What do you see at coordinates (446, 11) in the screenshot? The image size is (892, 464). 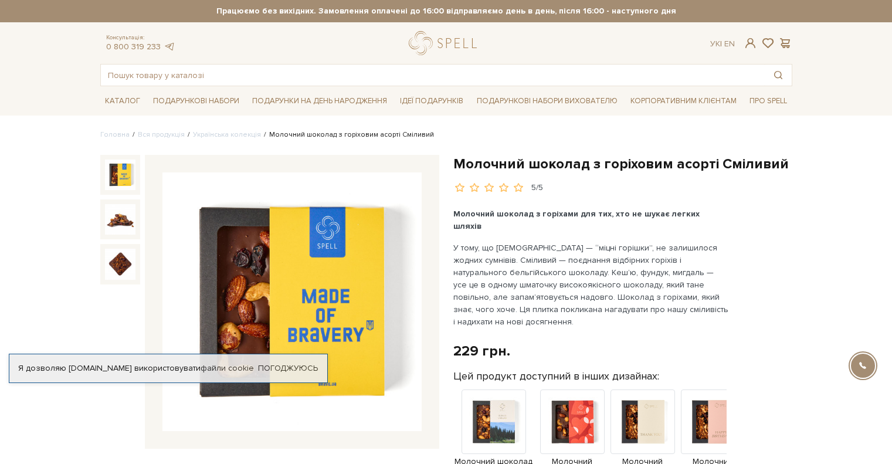 I see `strong: Працюємо без вихідних. Замовлення оплачені до 16:00 відправляємо день в день, після 16:00 - насту...` at bounding box center [446, 11].